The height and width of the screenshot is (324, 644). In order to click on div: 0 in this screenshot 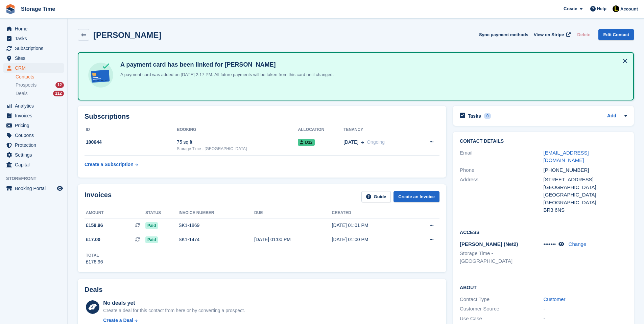, I will do `click(487, 116)`.